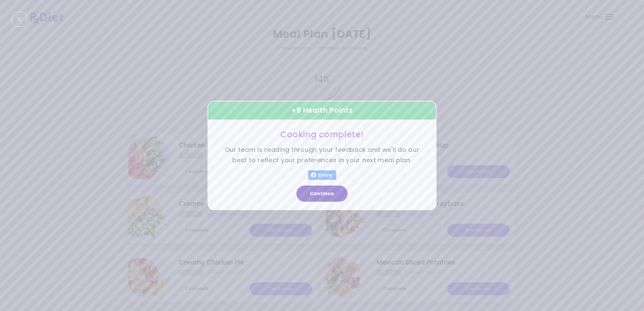  Describe the element at coordinates (19, 19) in the screenshot. I see `div: Close` at that location.